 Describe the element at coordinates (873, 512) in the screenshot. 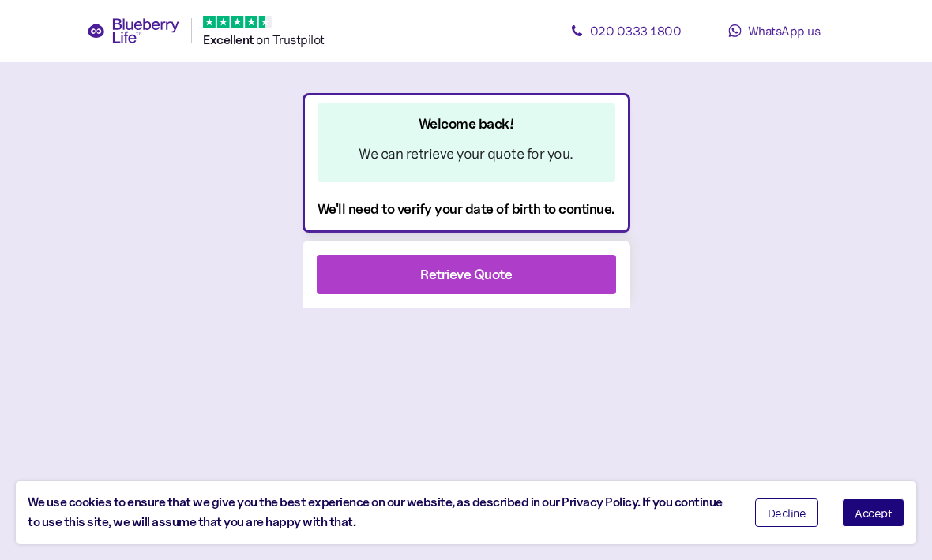

I see `button: Accept cookies` at that location.